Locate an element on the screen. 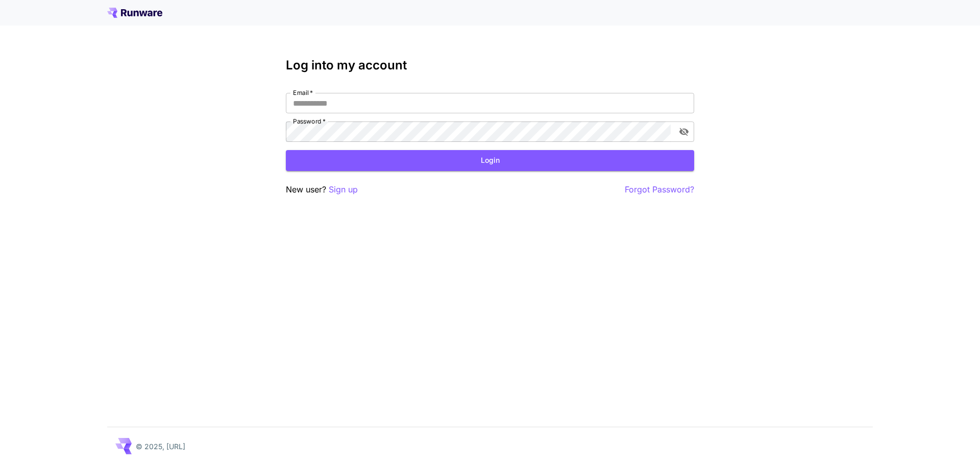  p: Sign up is located at coordinates (343, 189).